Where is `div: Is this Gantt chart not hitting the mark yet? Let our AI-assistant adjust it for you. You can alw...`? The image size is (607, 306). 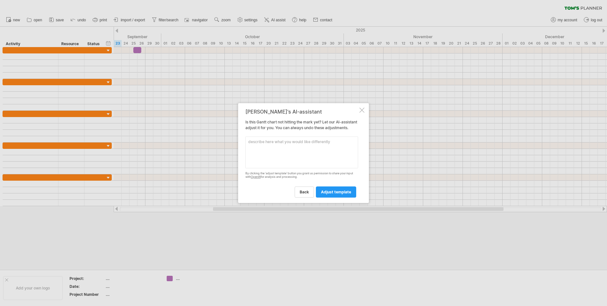
div: Is this Gantt chart not hitting the mark yet? Let our AI-assistant adjust it for you. You can alw... is located at coordinates (302, 153).